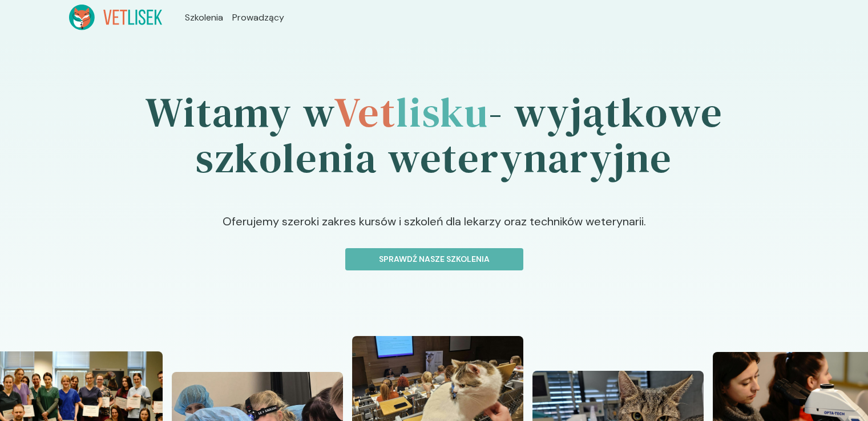 This screenshot has height=421, width=868. Describe the element at coordinates (365, 111) in the screenshot. I see `span: Vet` at that location.